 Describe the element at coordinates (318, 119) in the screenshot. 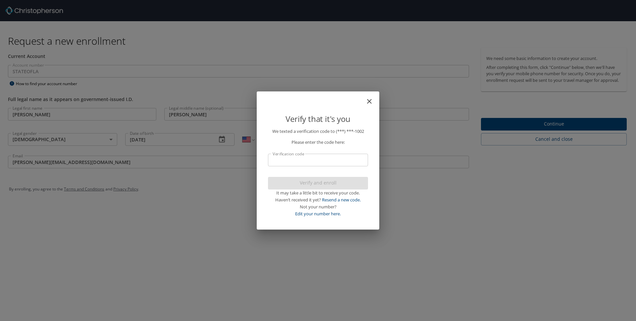

I see `p: Verify that it's you` at that location.